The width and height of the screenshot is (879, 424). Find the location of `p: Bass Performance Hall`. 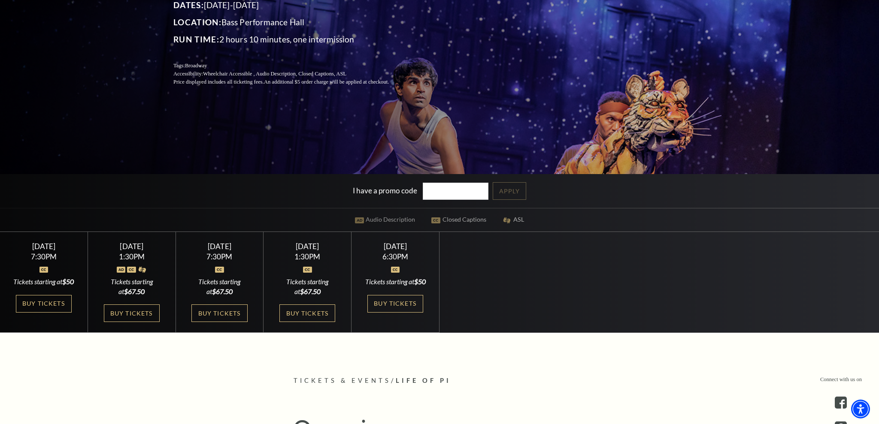

p: Bass Performance Hall is located at coordinates (291, 22).